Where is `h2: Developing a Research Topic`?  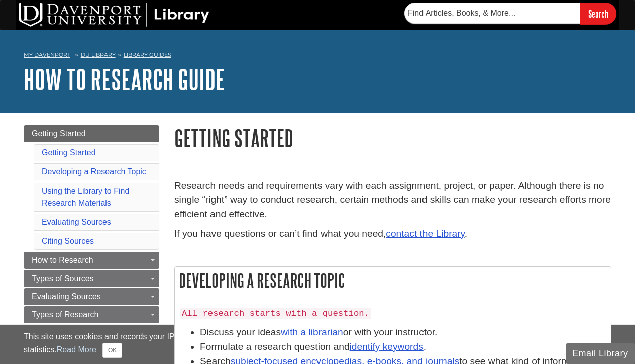
h2: Developing a Research Topic is located at coordinates (393, 280).